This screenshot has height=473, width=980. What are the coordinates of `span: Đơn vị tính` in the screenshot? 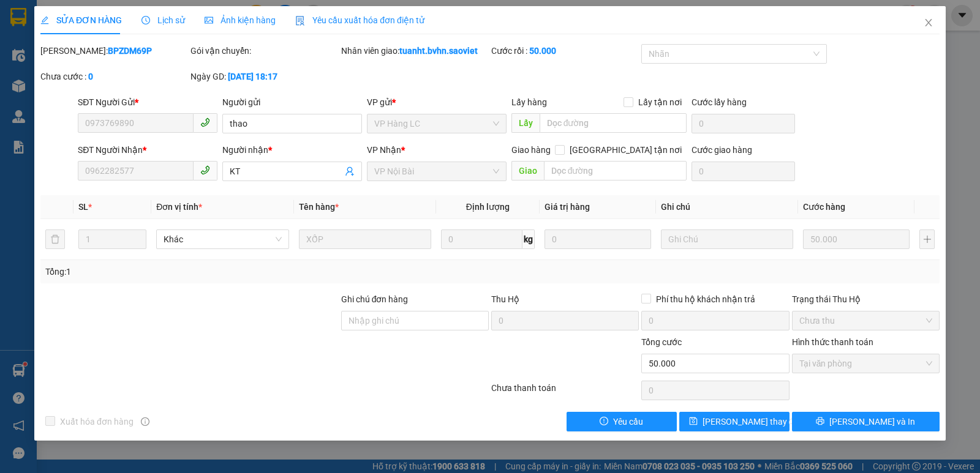 It's located at (179, 207).